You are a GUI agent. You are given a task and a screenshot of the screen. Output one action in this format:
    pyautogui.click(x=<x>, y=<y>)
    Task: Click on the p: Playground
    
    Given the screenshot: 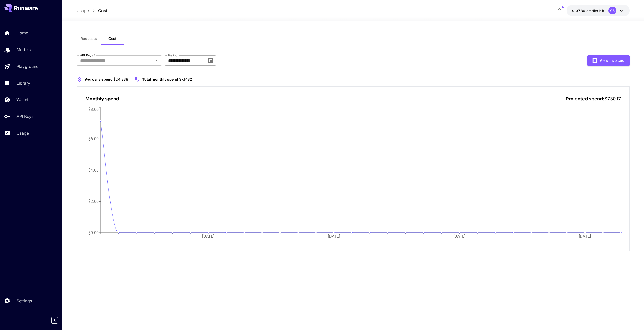 What is the action you would take?
    pyautogui.click(x=28, y=66)
    